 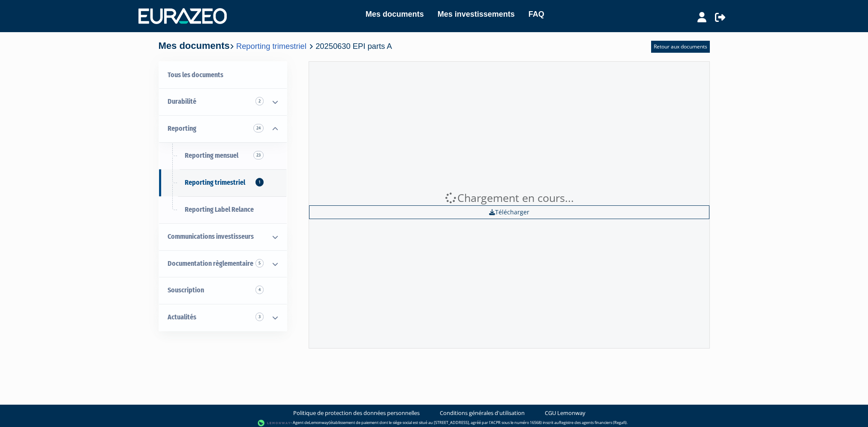 What do you see at coordinates (354, 46) in the screenshot?
I see `span: 20250630 EPI parts A` at bounding box center [354, 46].